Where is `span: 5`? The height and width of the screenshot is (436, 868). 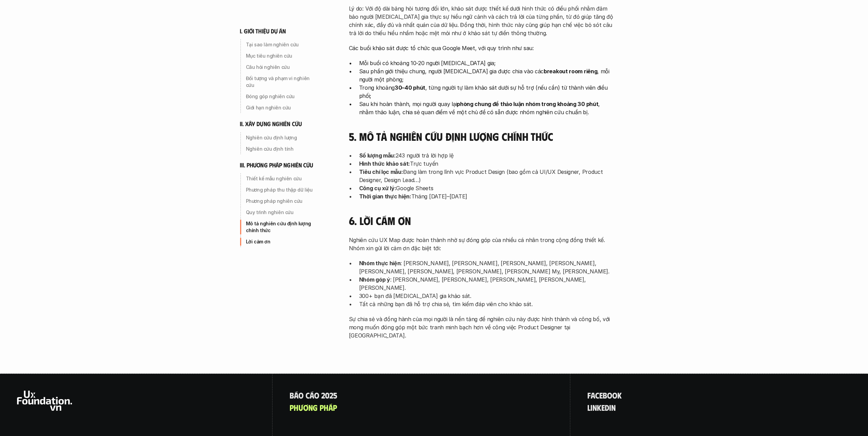
span: 5 is located at coordinates (335, 395).